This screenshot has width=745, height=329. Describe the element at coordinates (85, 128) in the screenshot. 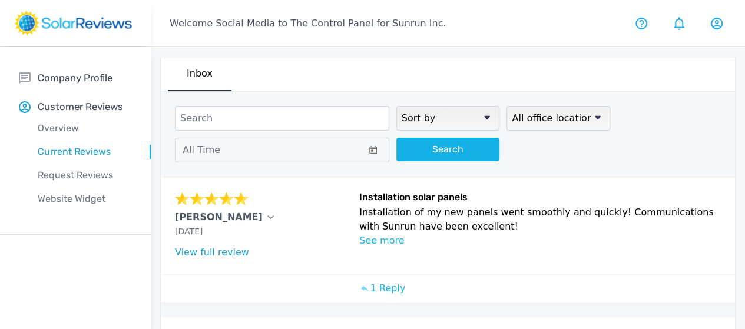

I see `p: Overview` at that location.